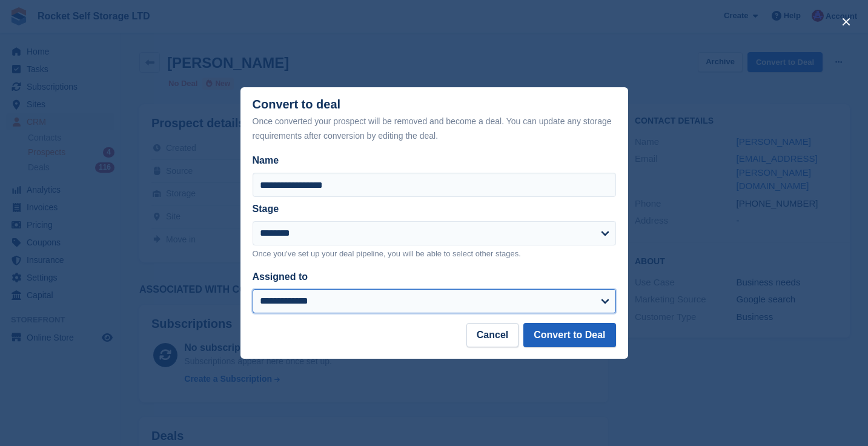  Describe the element at coordinates (434, 129) in the screenshot. I see `div: Once converted your prospect will be removed and become a deal. You can update any storage requir...` at that location.